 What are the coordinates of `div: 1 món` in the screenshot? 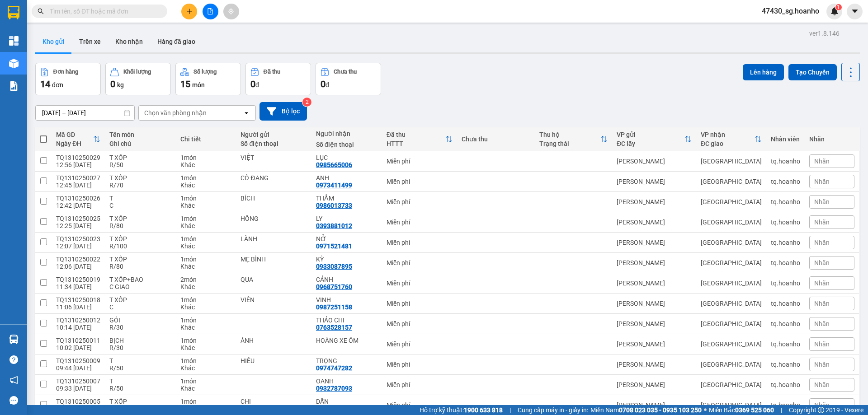 It's located at (206, 401).